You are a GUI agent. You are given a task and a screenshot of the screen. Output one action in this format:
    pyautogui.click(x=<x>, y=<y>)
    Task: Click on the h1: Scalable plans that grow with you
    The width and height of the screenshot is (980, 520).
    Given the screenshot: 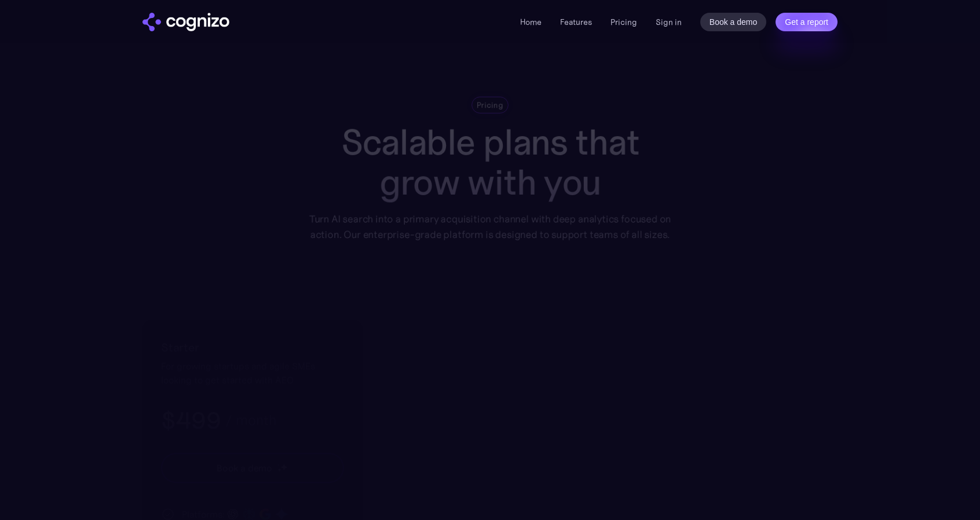 What is the action you would take?
    pyautogui.click(x=490, y=162)
    